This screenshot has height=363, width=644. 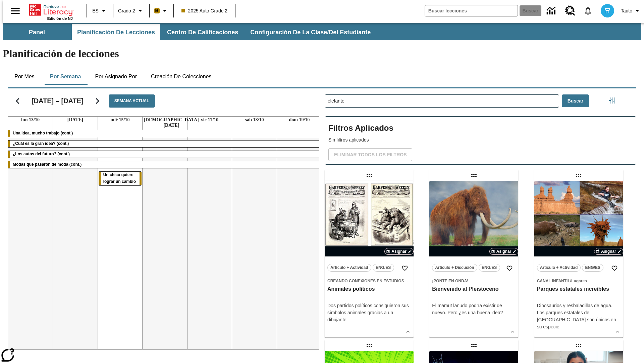 What do you see at coordinates (181, 76) in the screenshot?
I see `button: Creación de colecciones` at bounding box center [181, 76].